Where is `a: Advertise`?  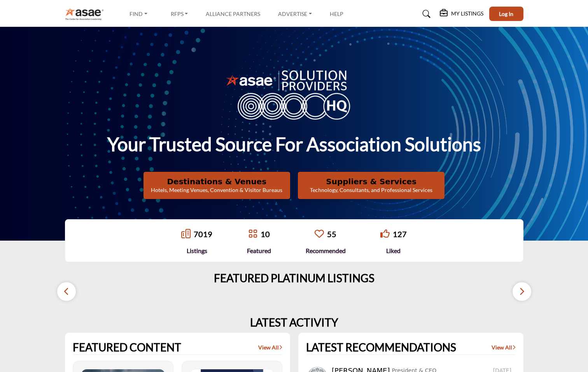
a: Advertise is located at coordinates (295, 14).